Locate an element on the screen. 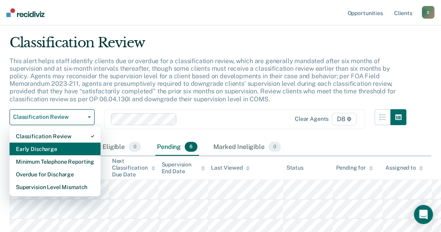  div: Status is located at coordinates (295, 168).